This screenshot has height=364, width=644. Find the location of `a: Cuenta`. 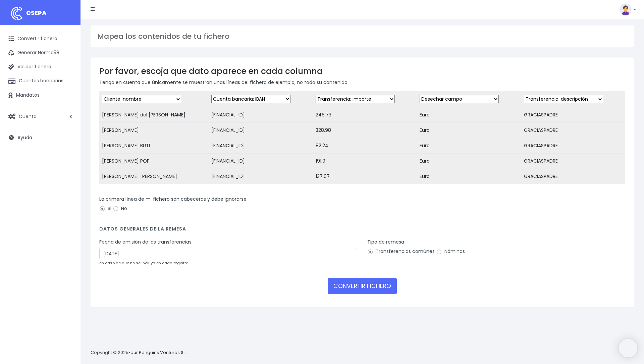

a: Cuenta is located at coordinates (40, 117).